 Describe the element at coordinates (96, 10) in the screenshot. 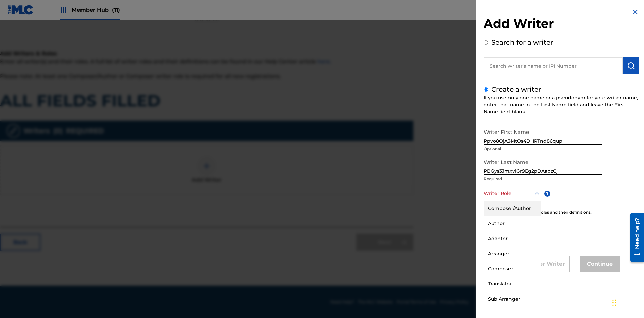

I see `span: Member Hub` at that location.